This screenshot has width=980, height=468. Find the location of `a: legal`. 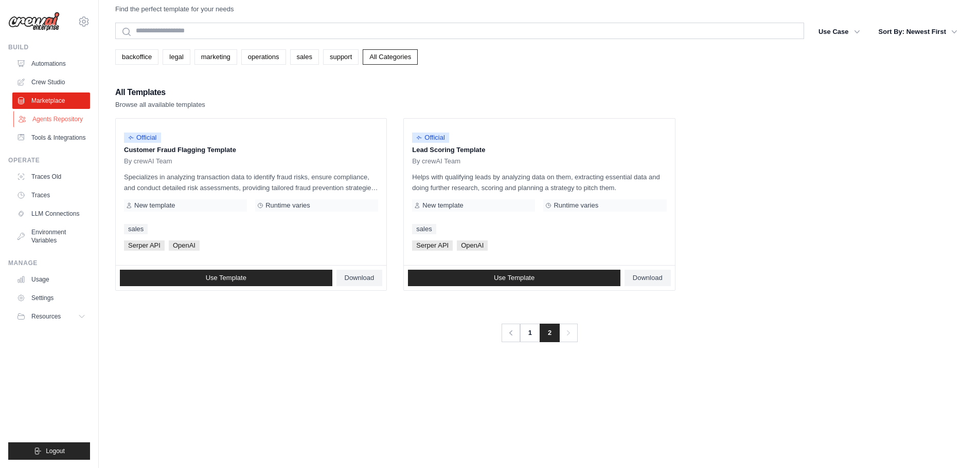

a: legal is located at coordinates (176, 57).